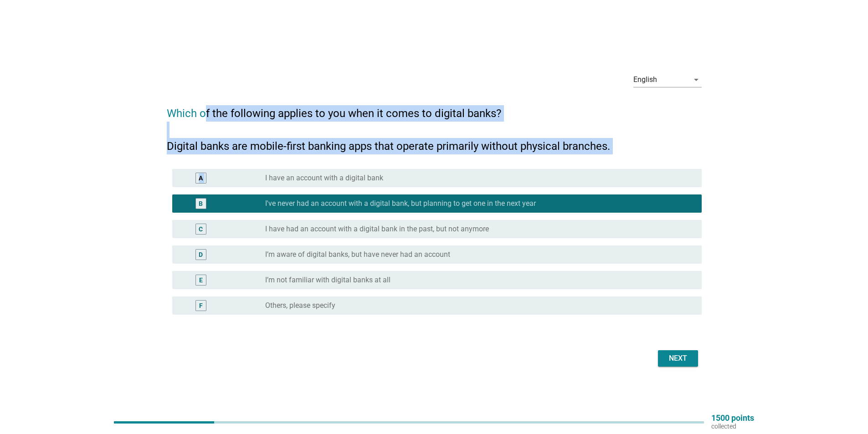 The image size is (868, 434). I want to click on div: English, so click(645, 80).